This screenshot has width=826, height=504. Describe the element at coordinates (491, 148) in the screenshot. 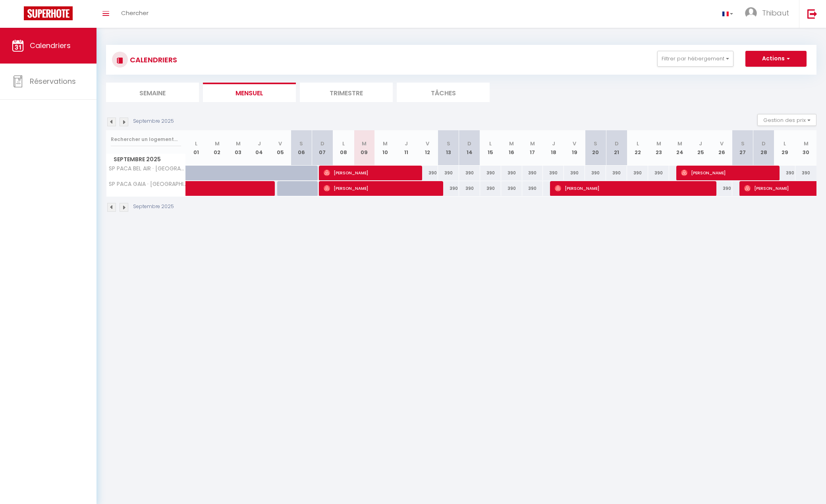

I see `th: 15` at that location.